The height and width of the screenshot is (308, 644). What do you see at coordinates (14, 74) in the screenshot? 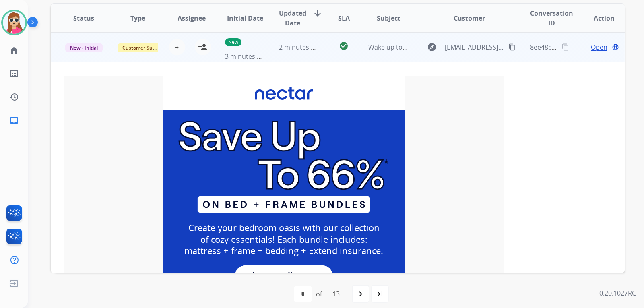
I see `mat-icon: list_alt` at bounding box center [14, 74].